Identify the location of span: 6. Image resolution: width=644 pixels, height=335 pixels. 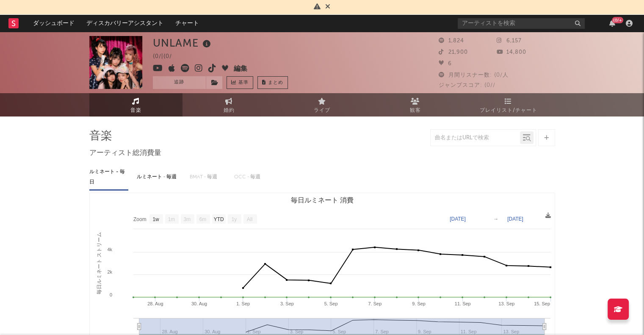
(445, 63).